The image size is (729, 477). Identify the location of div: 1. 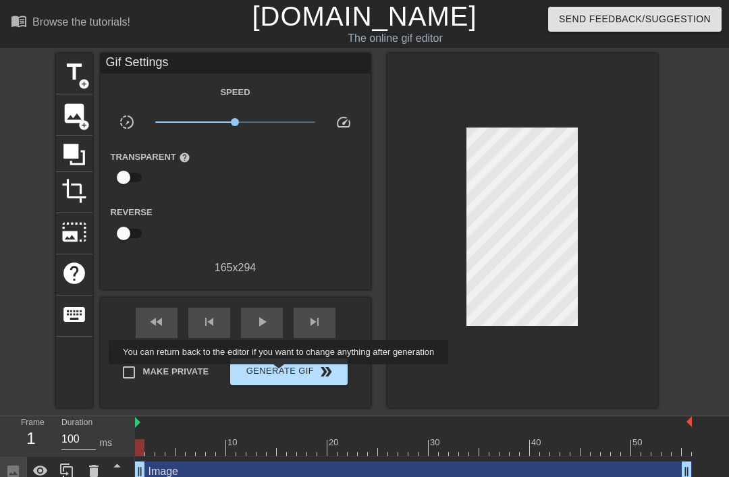
(31, 439).